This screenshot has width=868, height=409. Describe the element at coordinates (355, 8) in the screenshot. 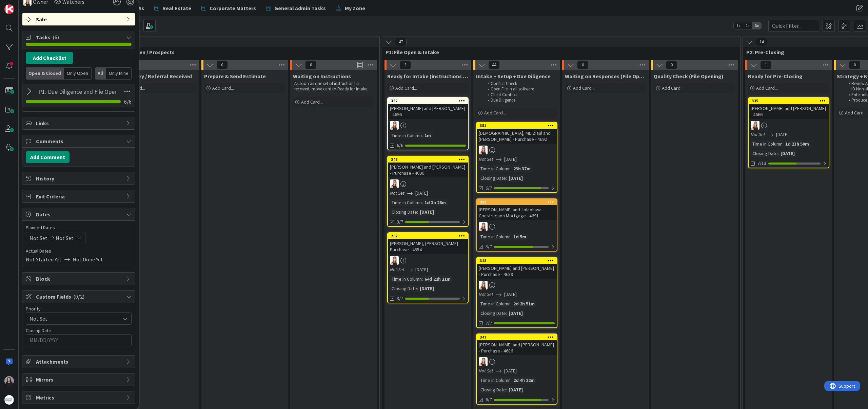

I see `span: My Zone` at that location.